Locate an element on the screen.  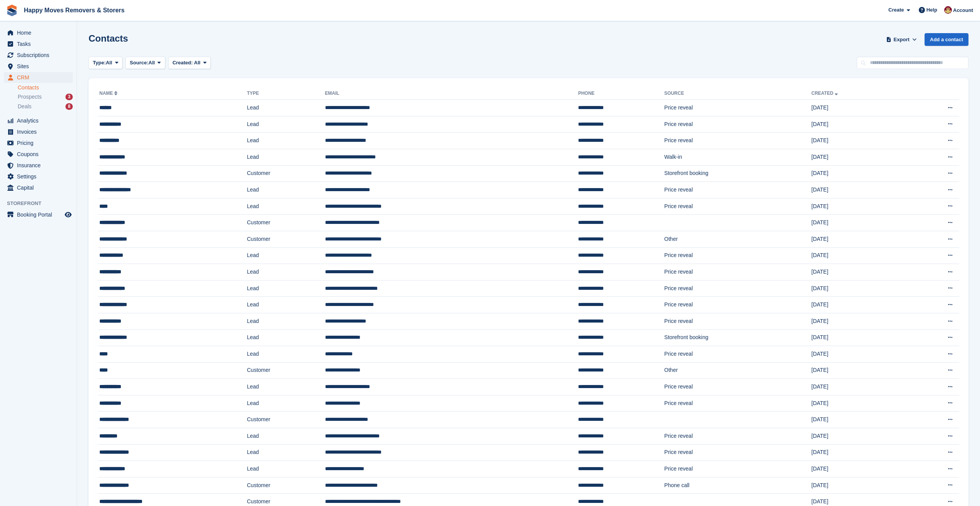
a: Created is located at coordinates (826, 93).